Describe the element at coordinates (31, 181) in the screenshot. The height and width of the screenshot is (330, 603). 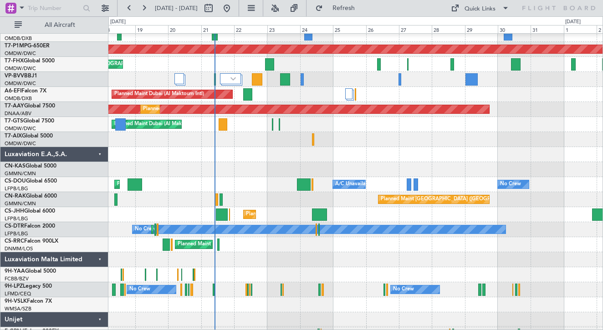
I see `a: CS-DOUGlobal 6500` at that location.